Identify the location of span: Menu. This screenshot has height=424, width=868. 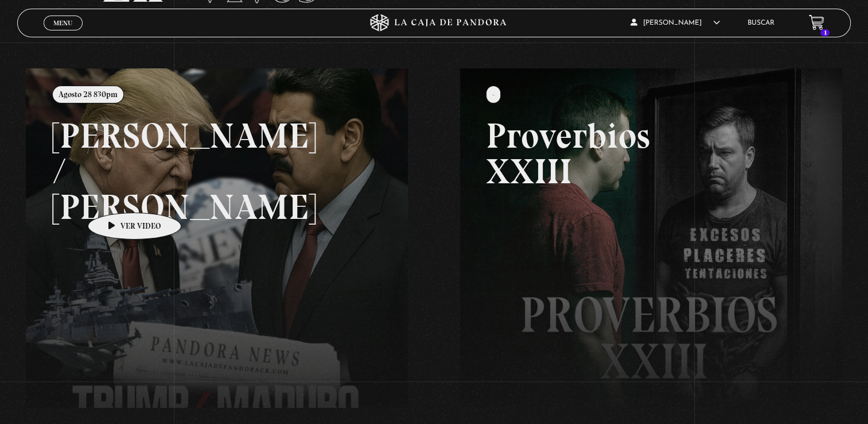
(63, 23).